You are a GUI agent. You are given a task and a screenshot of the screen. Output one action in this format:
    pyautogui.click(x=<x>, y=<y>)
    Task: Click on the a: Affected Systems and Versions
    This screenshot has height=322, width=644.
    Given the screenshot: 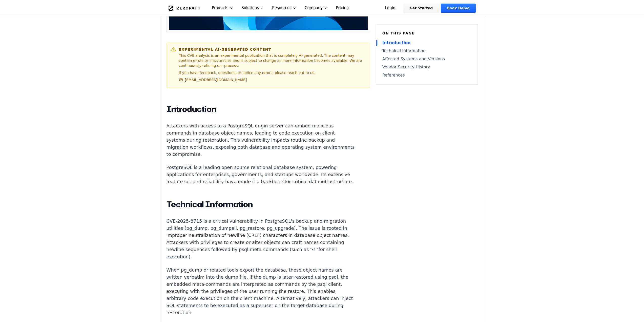 What is the action you would take?
    pyautogui.click(x=427, y=59)
    